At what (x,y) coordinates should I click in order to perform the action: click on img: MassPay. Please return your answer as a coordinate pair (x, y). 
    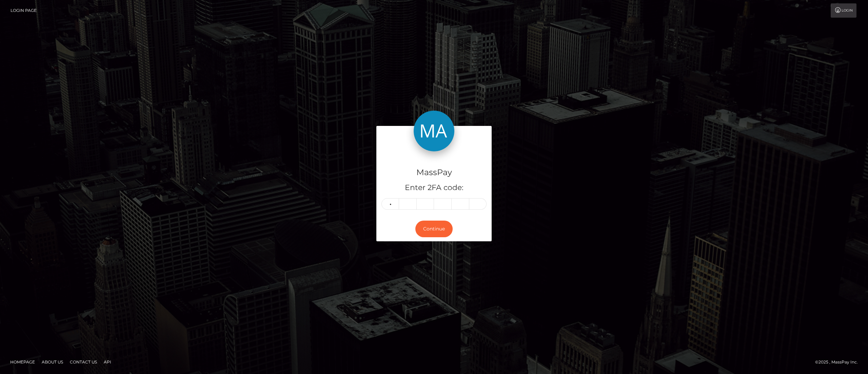
    Looking at the image, I should click on (434, 131).